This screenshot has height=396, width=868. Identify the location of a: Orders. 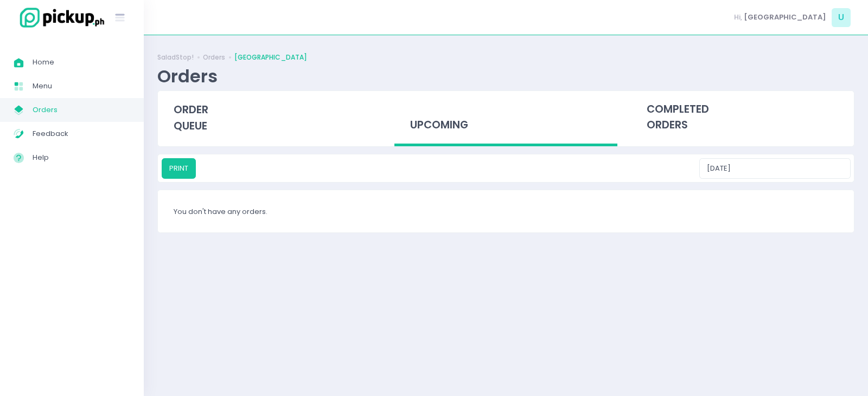
(214, 57).